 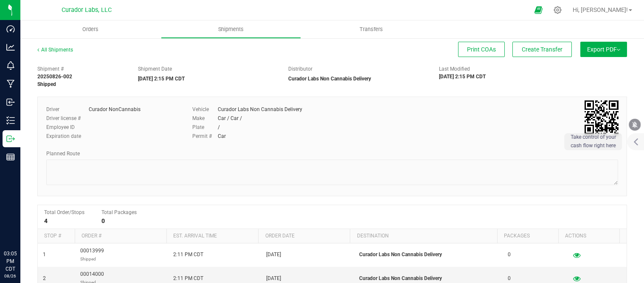 I want to click on label: Permit #, so click(x=205, y=136).